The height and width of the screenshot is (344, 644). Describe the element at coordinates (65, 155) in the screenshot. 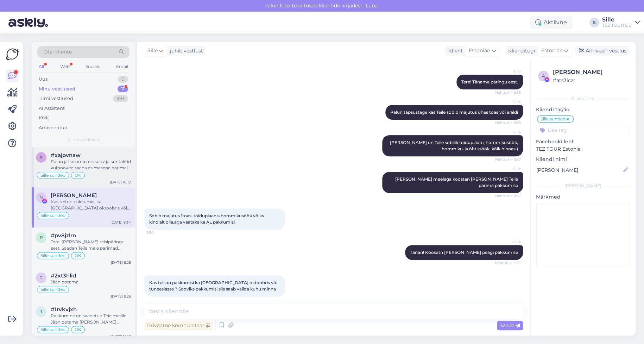

I see `span: #xajpvnaw` at that location.